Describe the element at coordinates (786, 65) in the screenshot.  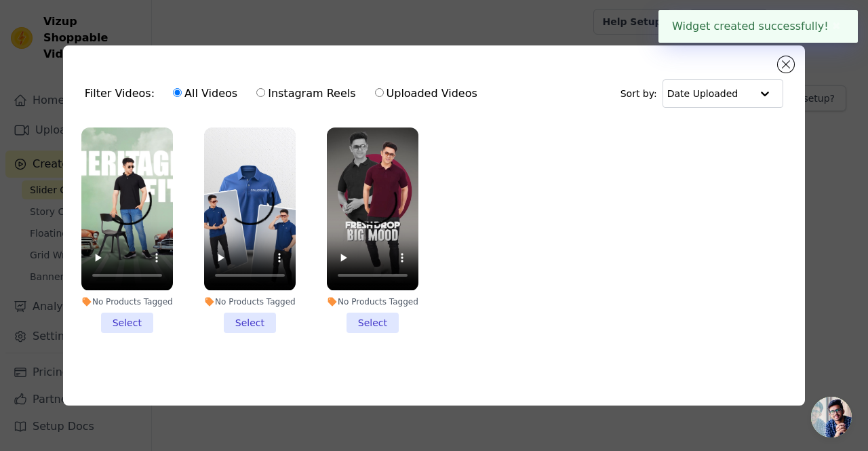
I see `button: Close modal` at that location.